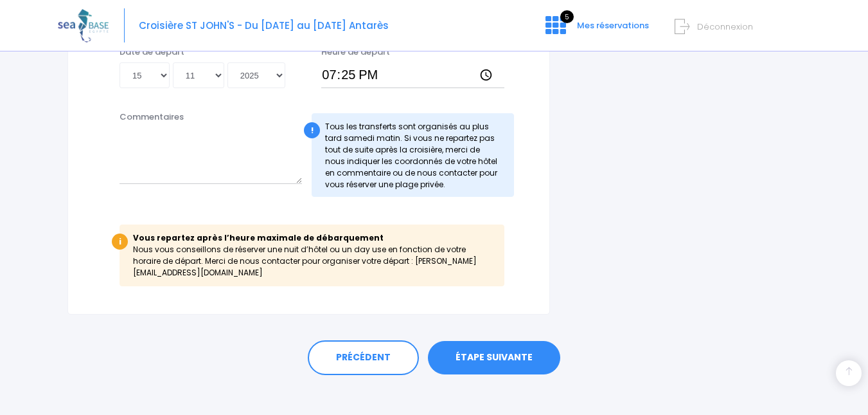 The width and height of the screenshot is (868, 415). What do you see at coordinates (595, 29) in the screenshot?
I see `a: 5 Mes réservations` at bounding box center [595, 29].